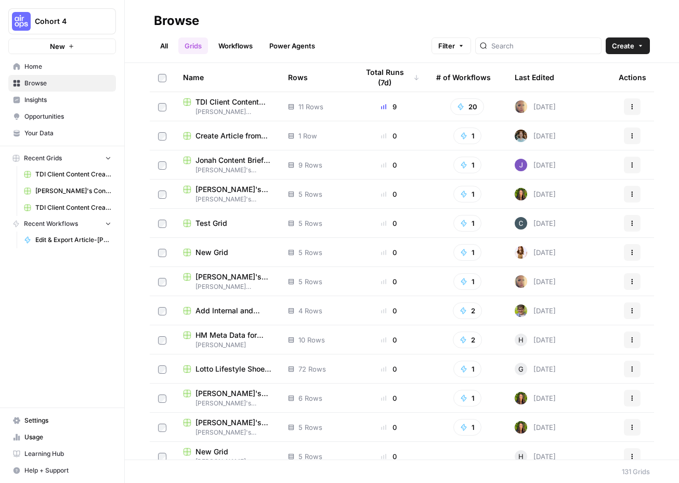  I want to click on span: 6 Rows, so click(311, 398).